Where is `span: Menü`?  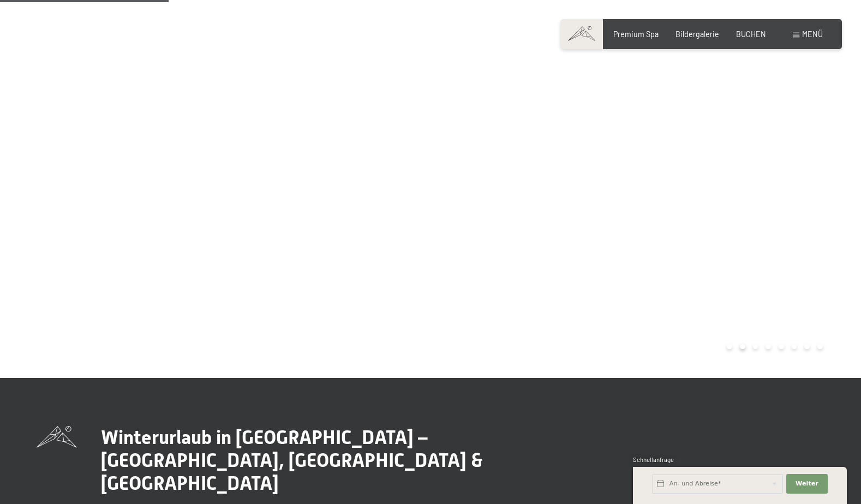 span: Menü is located at coordinates (812, 34).